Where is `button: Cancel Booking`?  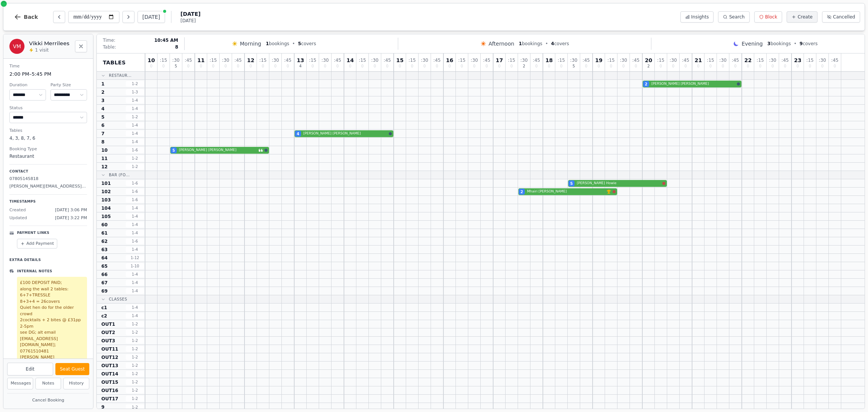 button: Cancel Booking is located at coordinates (48, 400).